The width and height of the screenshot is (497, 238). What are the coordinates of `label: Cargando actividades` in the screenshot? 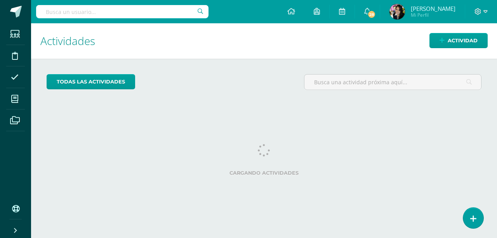 It's located at (264, 173).